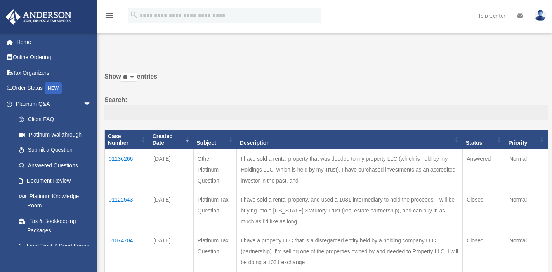 The width and height of the screenshot is (552, 272). Describe the element at coordinates (484, 169) in the screenshot. I see `td: Answered` at that location.